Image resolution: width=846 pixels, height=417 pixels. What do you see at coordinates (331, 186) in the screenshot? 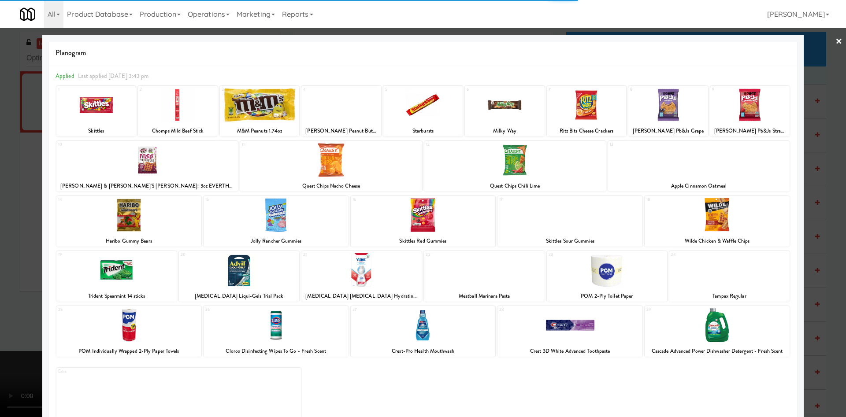
I see `div: Quest Chips Nacho Cheese` at bounding box center [331, 186].